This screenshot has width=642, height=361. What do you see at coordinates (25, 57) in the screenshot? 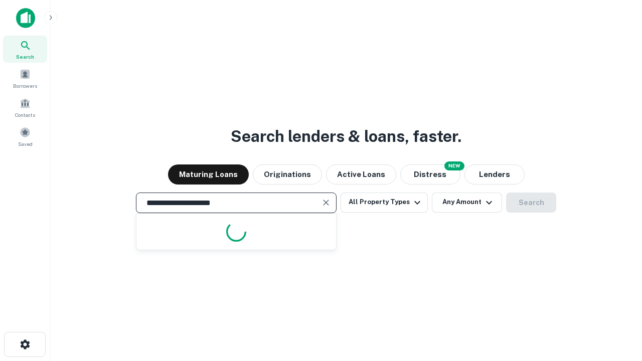
I see `span: Search` at bounding box center [25, 57].